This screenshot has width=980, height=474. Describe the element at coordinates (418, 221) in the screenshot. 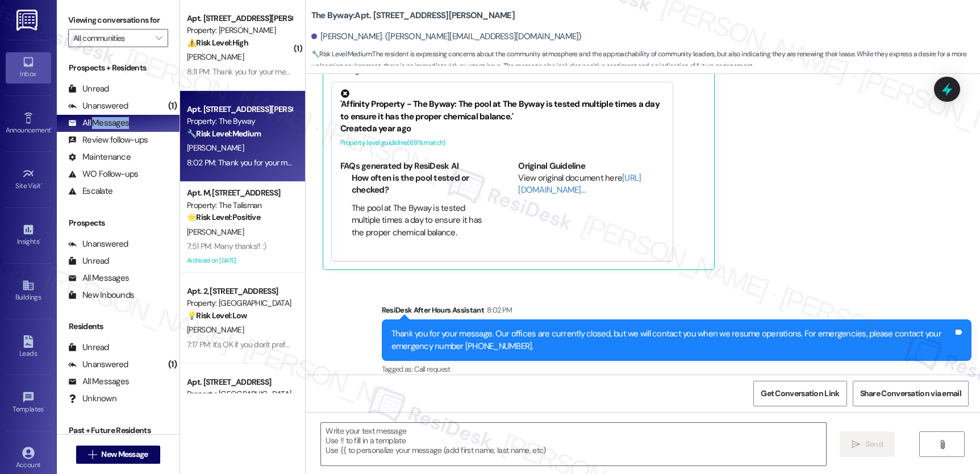

I see `li: The pool at The Byway is tested multiple times a day to ensure it has the proper chemical balance.` at that location.